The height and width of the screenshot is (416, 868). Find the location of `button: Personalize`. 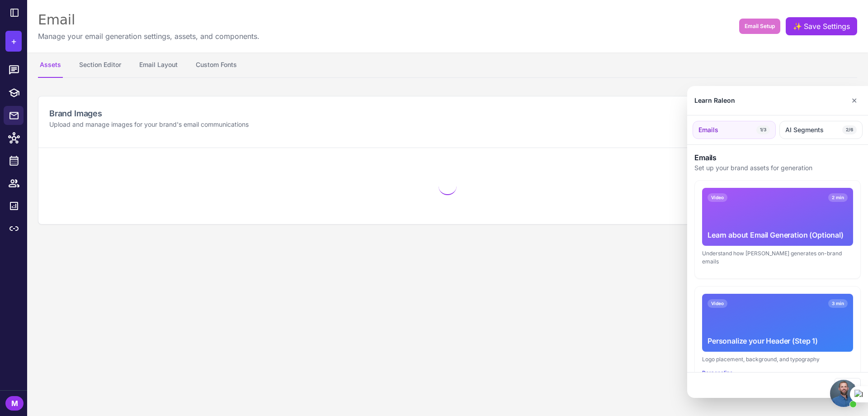

button: Personalize is located at coordinates (718, 373).